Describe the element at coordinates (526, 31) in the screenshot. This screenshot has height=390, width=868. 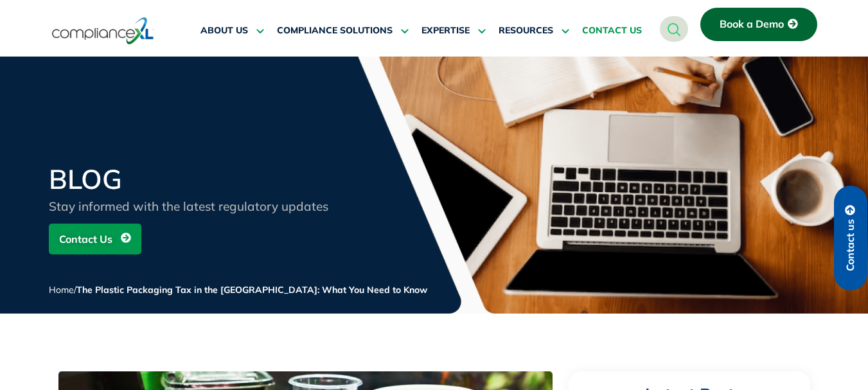
I see `span: RESOURCES` at that location.